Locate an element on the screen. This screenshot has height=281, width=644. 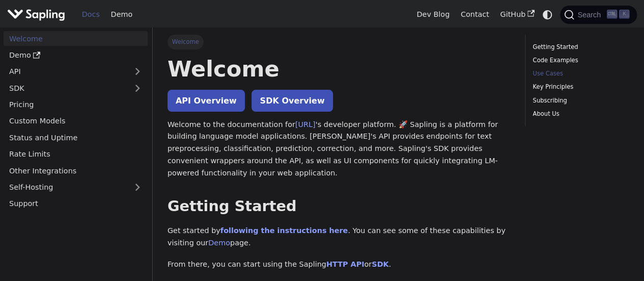
a: Self-Hosting is located at coordinates (75, 187).